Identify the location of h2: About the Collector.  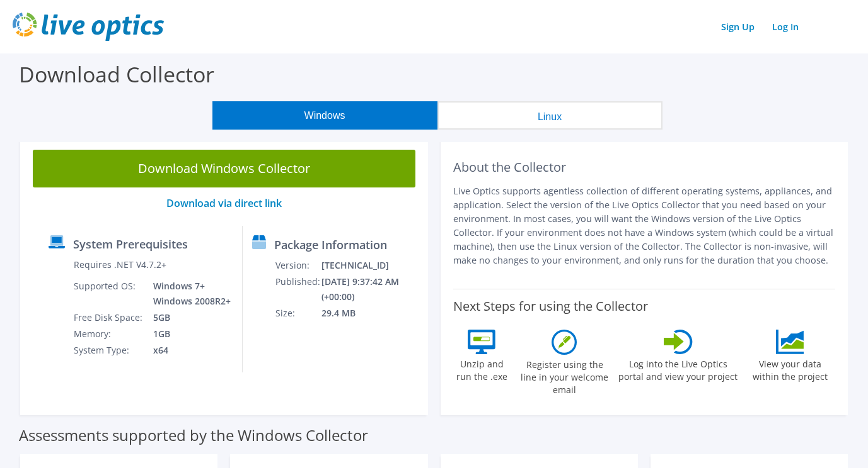
(644, 167).